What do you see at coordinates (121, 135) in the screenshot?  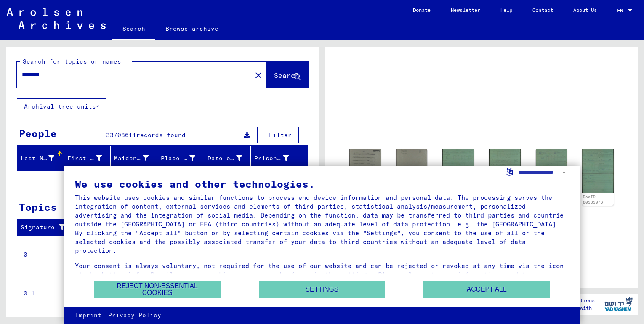 I see `span: 33708611` at bounding box center [121, 135].